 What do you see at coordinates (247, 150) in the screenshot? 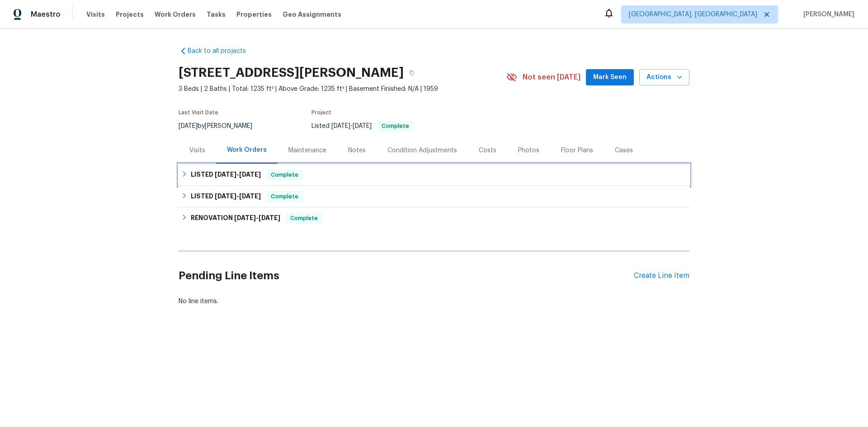
I see `div: Work Orders` at bounding box center [247, 150].